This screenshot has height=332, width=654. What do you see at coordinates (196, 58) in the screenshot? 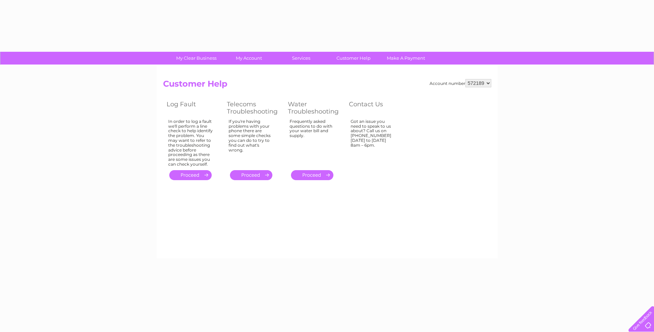
I see `a: My Clear Business` at bounding box center [196, 58].